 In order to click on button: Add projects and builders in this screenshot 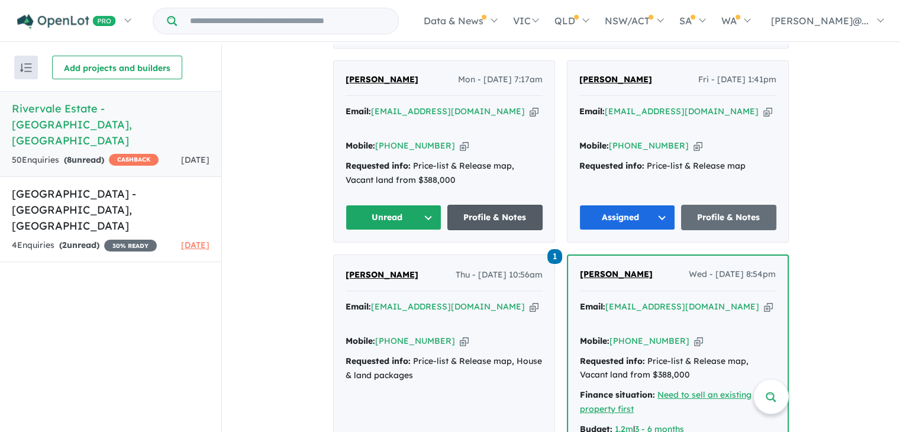, I will do `click(117, 67)`.